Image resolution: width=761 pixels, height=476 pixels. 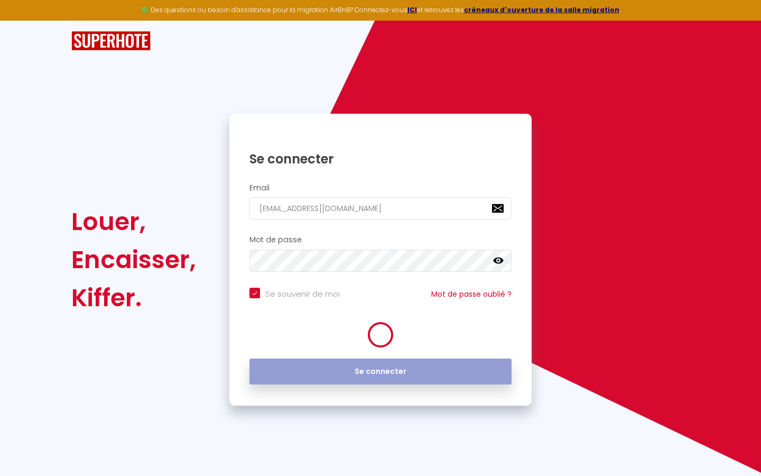 I want to click on h1: Se connecter, so click(x=381, y=159).